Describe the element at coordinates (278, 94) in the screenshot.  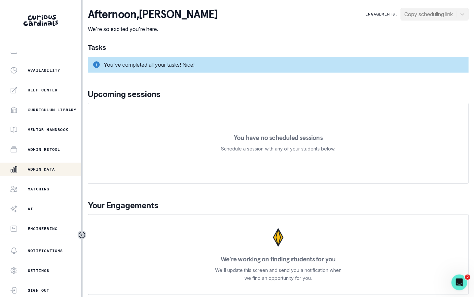
I see `p: Upcoming sessions` at that location.